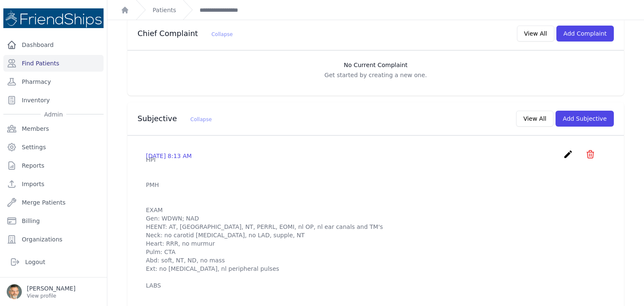 Image resolution: width=644 pixels, height=306 pixels. What do you see at coordinates (53, 165) in the screenshot?
I see `a: Reports` at bounding box center [53, 165].